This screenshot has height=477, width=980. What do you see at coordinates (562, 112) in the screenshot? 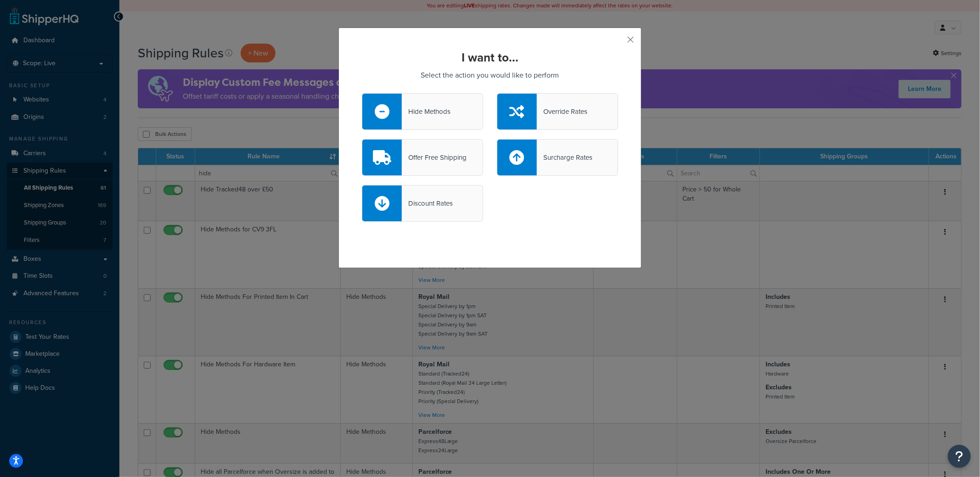
I see `div: Override Rates` at bounding box center [562, 112].